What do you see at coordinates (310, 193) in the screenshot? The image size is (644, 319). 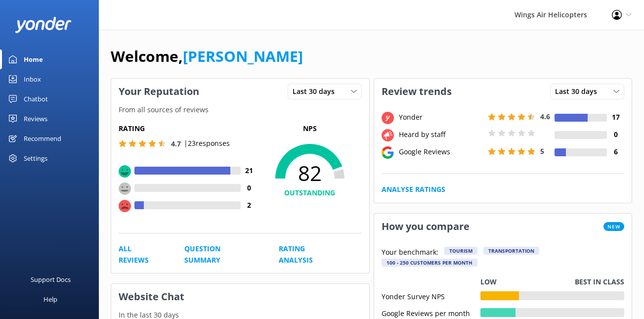 I see `h4: OUTSTANDING` at bounding box center [310, 193].